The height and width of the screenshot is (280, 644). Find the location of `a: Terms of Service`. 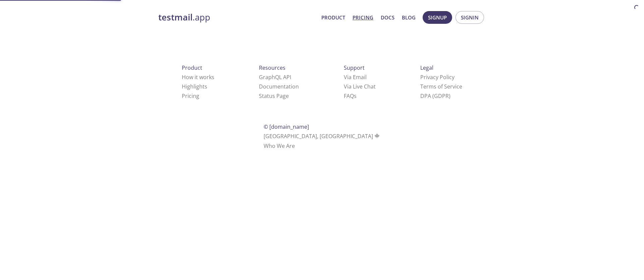

a: Terms of Service is located at coordinates (441, 86).